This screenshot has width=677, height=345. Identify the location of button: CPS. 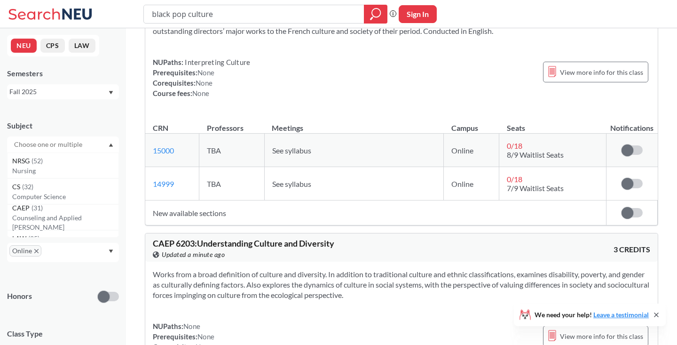
(53, 46).